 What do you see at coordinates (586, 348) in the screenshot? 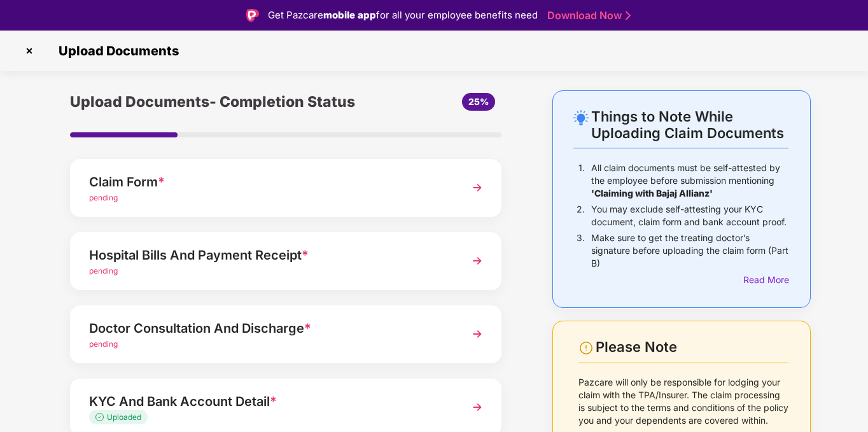
I see `img: svg+xml;base64,PHN2ZyBpZD0iV2FybmluZ18tXzI0eDI0IiBkYXRhLW5hbWU9Ildhcm5pbmcgLSAyNHgyNCIgeG1sbnM9Im...` at bounding box center [586, 348].